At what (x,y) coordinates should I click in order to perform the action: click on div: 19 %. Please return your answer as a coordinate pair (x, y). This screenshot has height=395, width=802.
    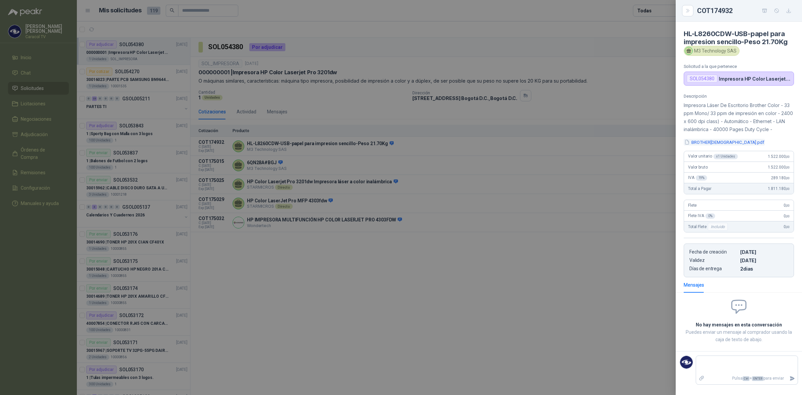
    Looking at the image, I should click on (701, 178).